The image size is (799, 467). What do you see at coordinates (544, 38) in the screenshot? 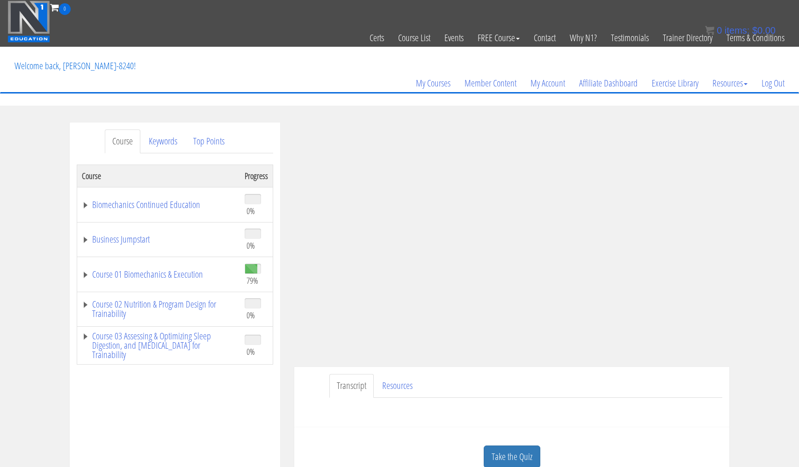
I see `a: Contact` at bounding box center [544, 38].